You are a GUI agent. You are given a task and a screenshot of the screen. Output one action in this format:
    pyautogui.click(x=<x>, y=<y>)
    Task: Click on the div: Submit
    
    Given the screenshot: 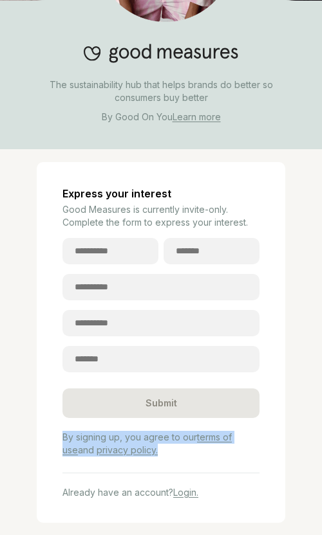 What is the action you would take?
    pyautogui.click(x=161, y=404)
    